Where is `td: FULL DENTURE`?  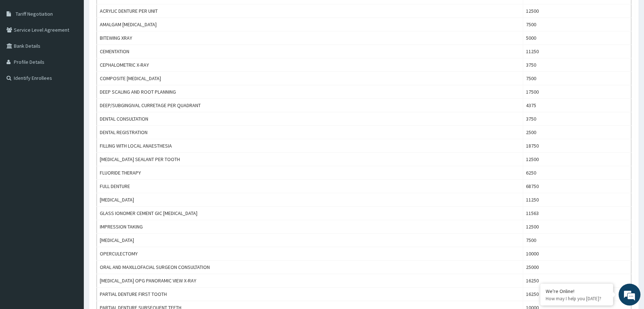 td: FULL DENTURE is located at coordinates (310, 186).